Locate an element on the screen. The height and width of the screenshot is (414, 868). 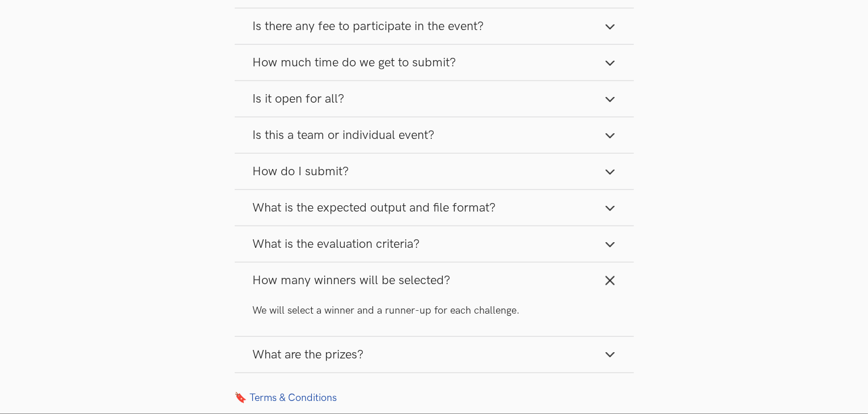
button: What is the expected output and file format? is located at coordinates (435, 208).